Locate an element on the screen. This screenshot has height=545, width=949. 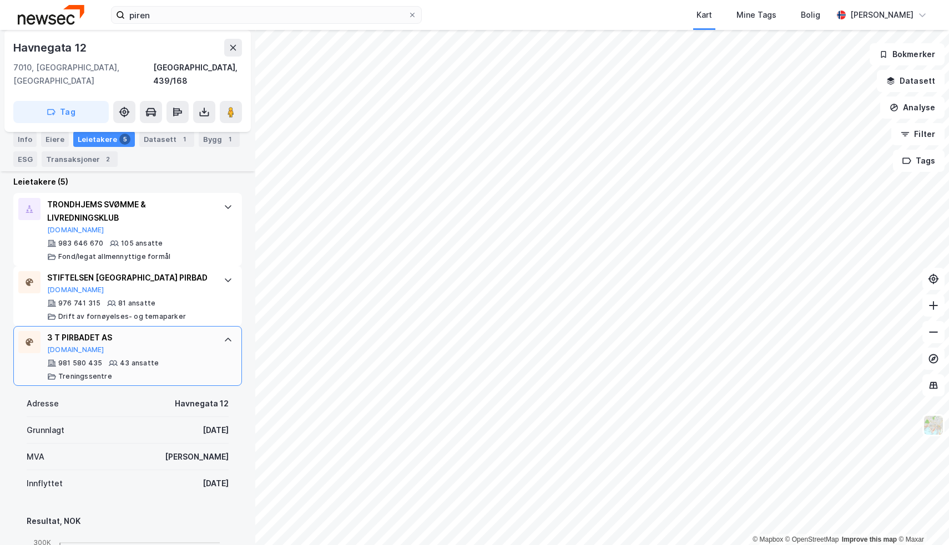
div: Leietakere (5) is located at coordinates (128, 182).